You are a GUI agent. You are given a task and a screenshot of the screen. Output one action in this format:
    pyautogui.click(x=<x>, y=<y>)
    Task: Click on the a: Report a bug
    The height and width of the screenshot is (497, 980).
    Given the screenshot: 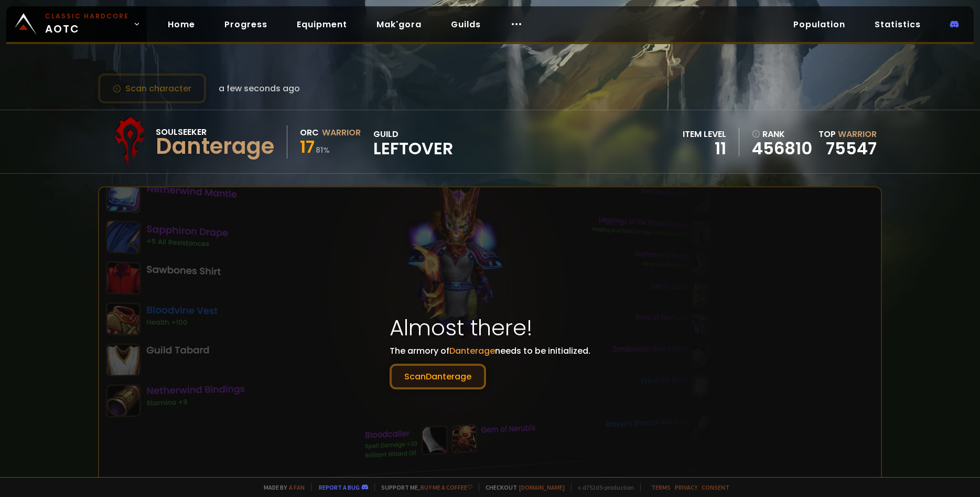 What is the action you would take?
    pyautogui.click(x=339, y=487)
    